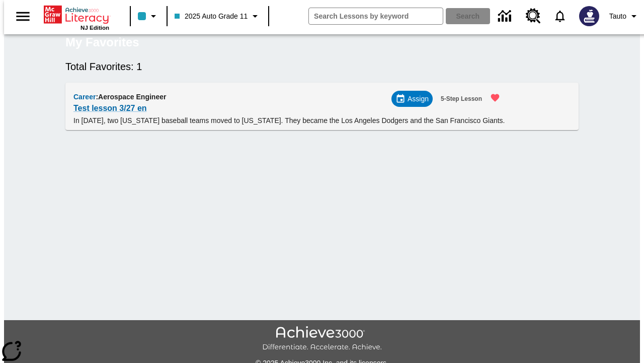  I want to click on button: Remove from Favorites, so click(495, 98).